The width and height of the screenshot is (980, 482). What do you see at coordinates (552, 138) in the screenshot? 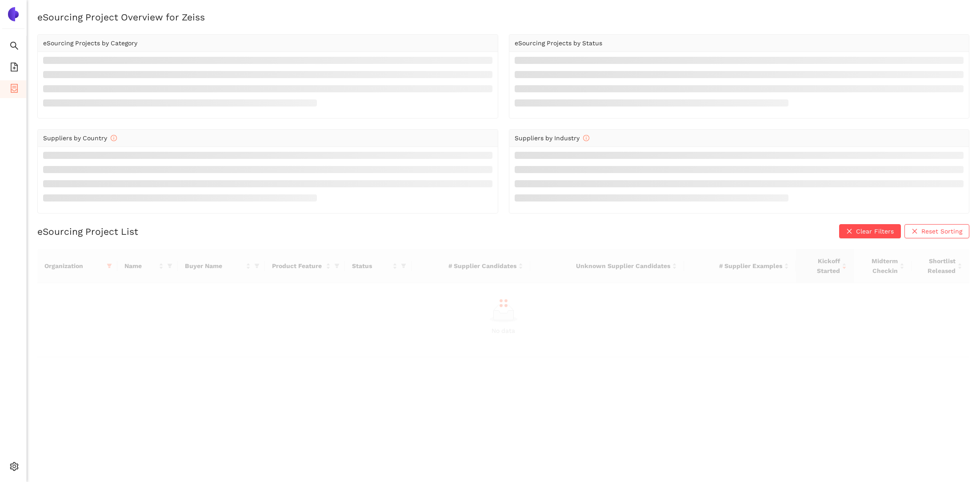
I see `span: Suppliers by Industry` at bounding box center [552, 138].